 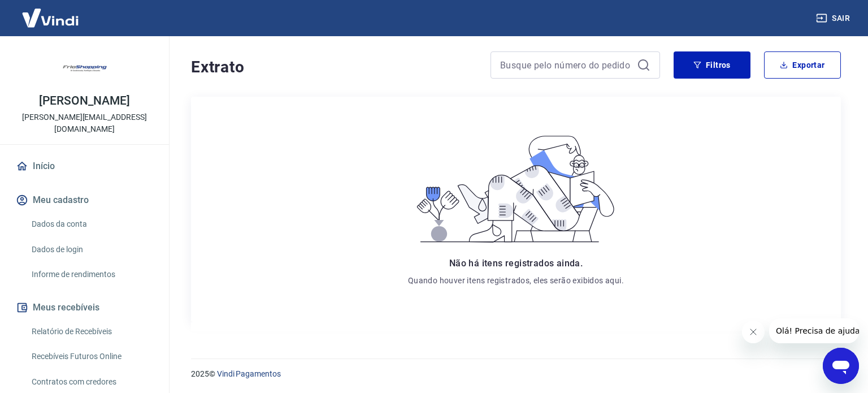 I want to click on h4: Extrato, so click(x=334, y=67).